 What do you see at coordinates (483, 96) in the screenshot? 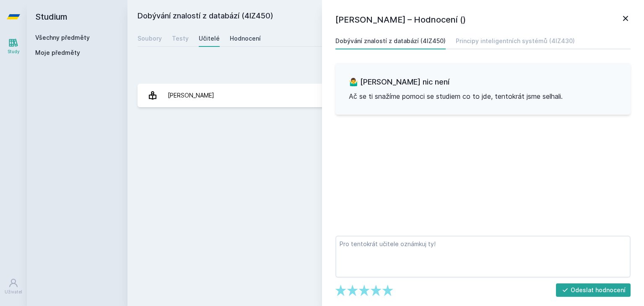
I see `p: Ač se ti snažíme pomoci se studiem co to jde, tentokrát jsme selhali.` at bounding box center [483, 96].